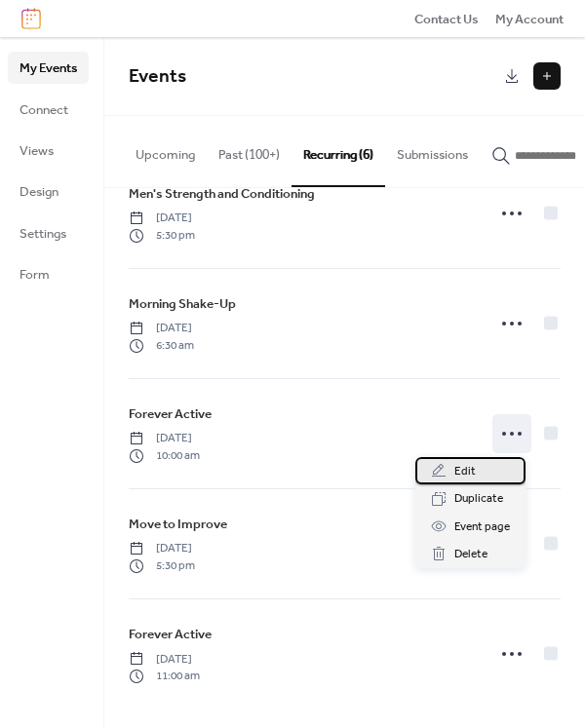 The width and height of the screenshot is (585, 728). What do you see at coordinates (470, 554) in the screenshot?
I see `span: Delete` at bounding box center [470, 554].